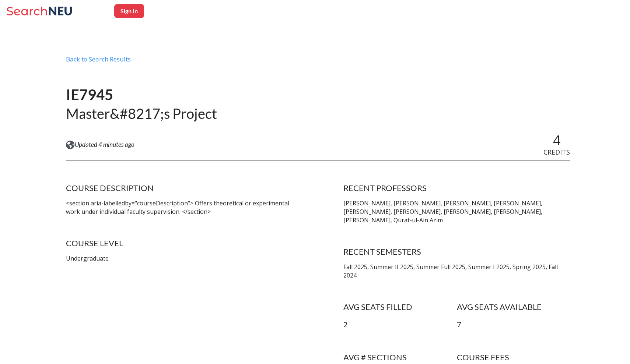 This screenshot has width=630, height=364. I want to click on p: <section aria-labelledby="courseDescription"> Offers theoretical or experimental work under indiv..., so click(179, 208).